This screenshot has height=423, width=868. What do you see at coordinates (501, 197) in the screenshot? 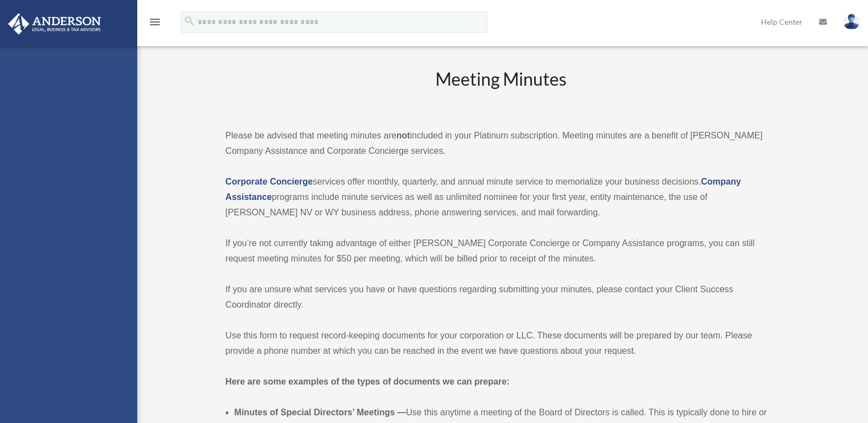
I see `p: services offer monthly, quarterly, and annual minute service to memorialize your business decisio...` at bounding box center [501, 197].